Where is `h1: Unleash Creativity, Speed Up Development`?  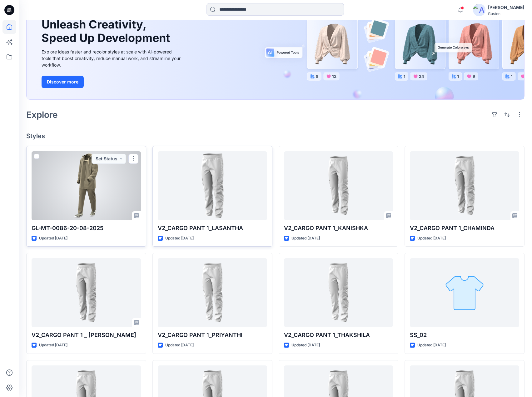 h1: Unleash Creativity, Speed Up Development is located at coordinates (107, 31).